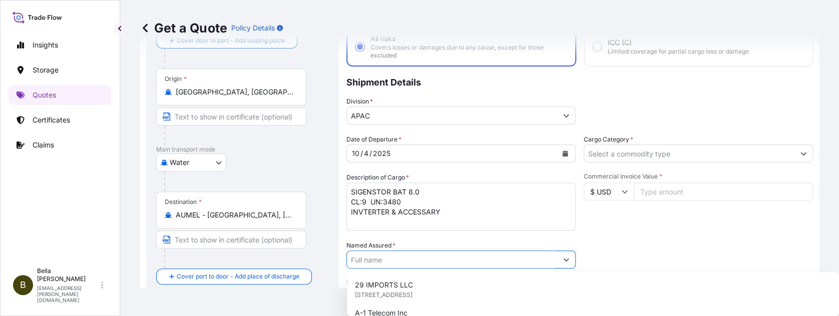 The height and width of the screenshot is (316, 839). I want to click on span: Date of Departure, so click(374, 140).